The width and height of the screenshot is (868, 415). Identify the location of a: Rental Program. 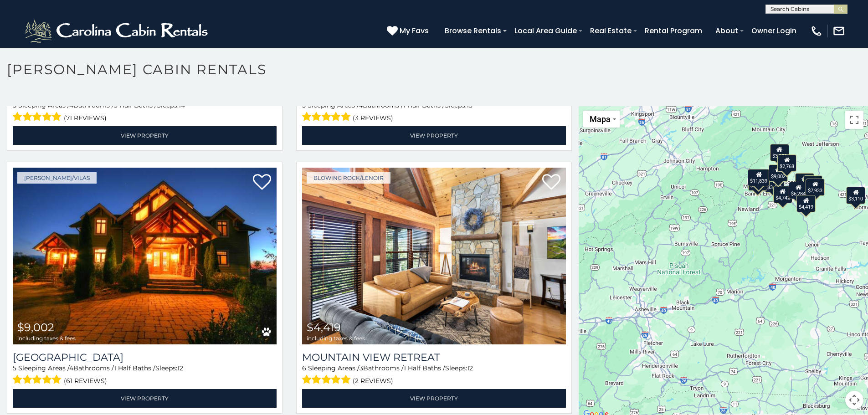
(674, 30).